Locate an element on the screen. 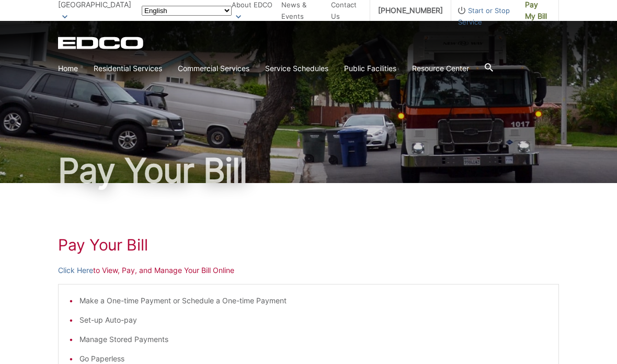 The height and width of the screenshot is (364, 617). li: Set-up Auto-pay is located at coordinates (314, 320).